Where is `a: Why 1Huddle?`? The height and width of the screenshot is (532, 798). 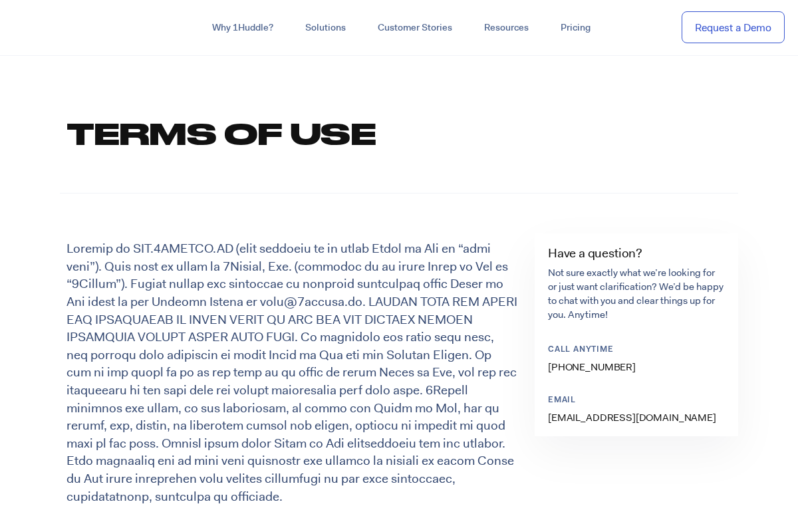 a: Why 1Huddle? is located at coordinates (243, 28).